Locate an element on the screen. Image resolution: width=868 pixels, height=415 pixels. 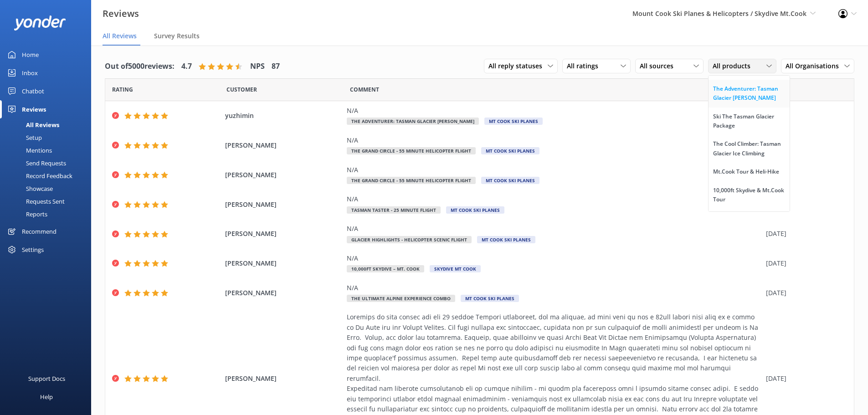
img: yonder-white-logo.png is located at coordinates (40, 23).